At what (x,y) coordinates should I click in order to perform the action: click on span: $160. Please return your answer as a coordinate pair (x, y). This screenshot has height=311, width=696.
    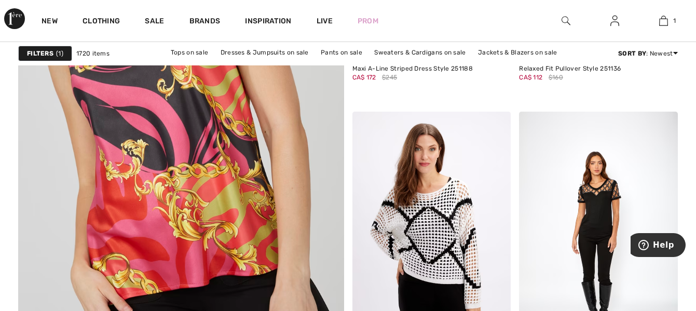
    Looking at the image, I should click on (556, 77).